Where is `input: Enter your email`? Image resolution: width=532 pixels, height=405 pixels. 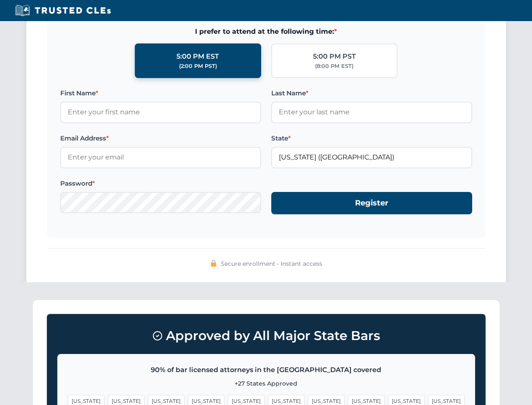
input: Enter your email is located at coordinates (161, 157).